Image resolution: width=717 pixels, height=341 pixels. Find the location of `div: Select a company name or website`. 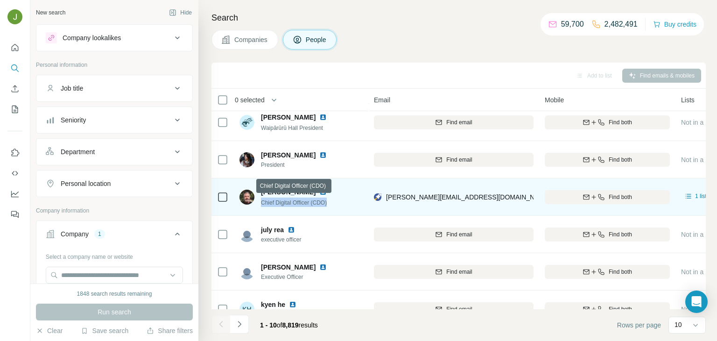

div: Select a company name or website is located at coordinates (114, 255).